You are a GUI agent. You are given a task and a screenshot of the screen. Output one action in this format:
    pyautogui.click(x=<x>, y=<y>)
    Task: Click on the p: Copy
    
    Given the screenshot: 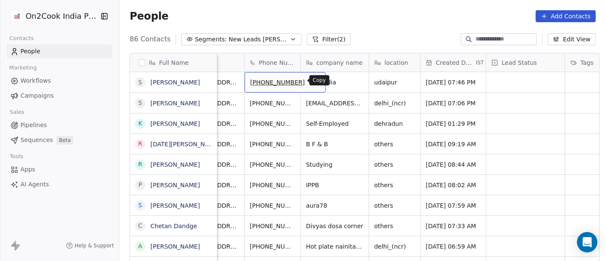 What is the action you would take?
    pyautogui.click(x=319, y=80)
    